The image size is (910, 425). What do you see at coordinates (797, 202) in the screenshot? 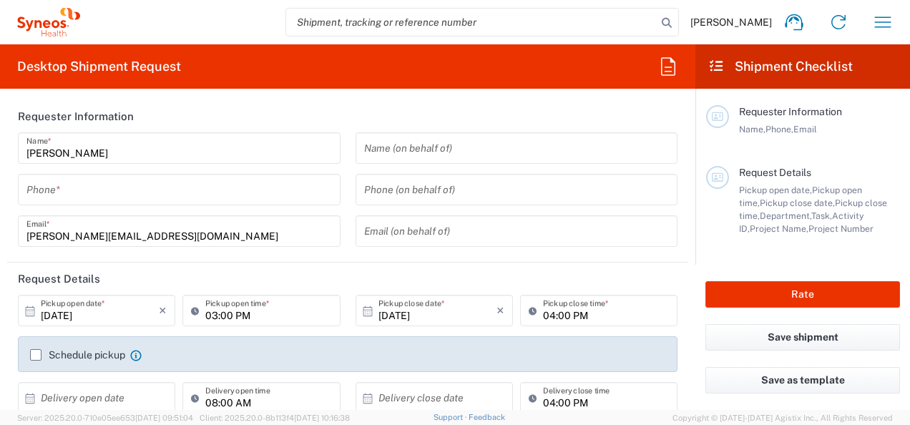
I see `span: Pickup close date,` at bounding box center [797, 202].